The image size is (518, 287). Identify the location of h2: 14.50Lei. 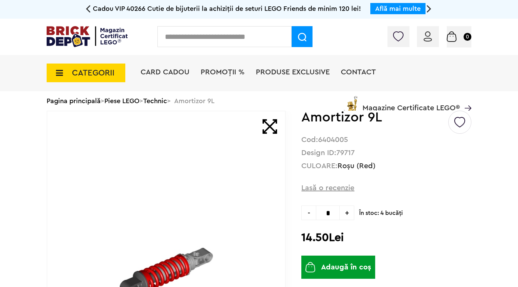
(387, 237).